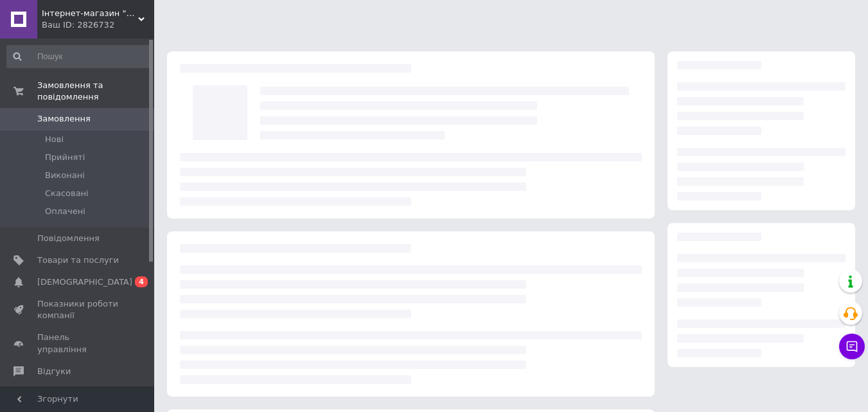  Describe the element at coordinates (141, 282) in the screenshot. I see `span: 4` at that location.